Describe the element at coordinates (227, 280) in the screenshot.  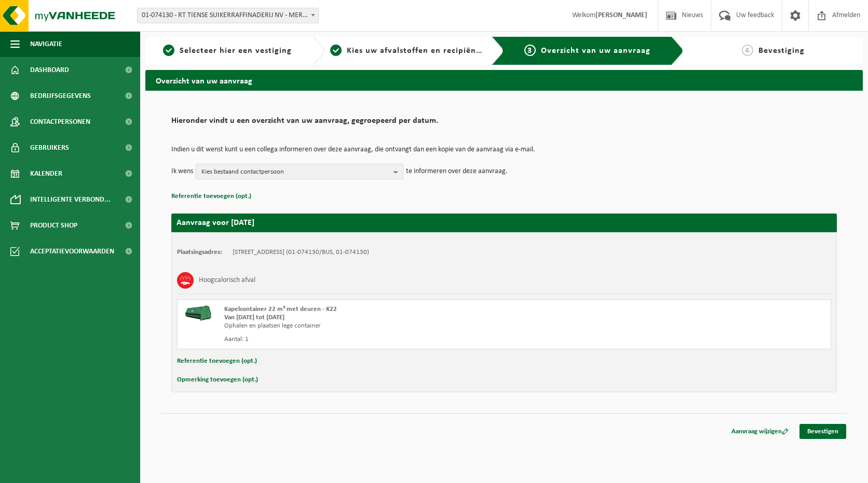
I see `h3: Hoogcalorisch afval` at that location.